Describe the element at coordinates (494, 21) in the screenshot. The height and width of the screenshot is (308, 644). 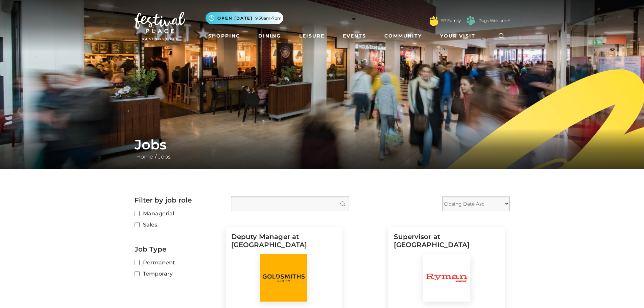
I see `a: Dogs Welcome!` at that location.